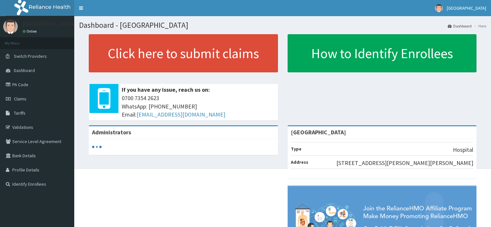 The height and width of the screenshot is (227, 491). I want to click on a: Dashboard, so click(460, 26).